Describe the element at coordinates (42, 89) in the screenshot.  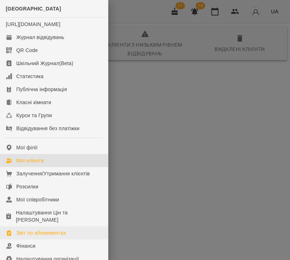
I see `div: Публічна інформація` at that location.